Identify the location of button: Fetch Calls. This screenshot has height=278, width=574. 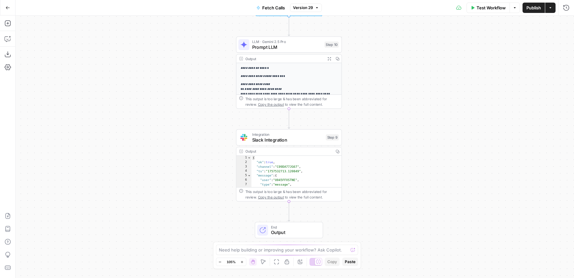
(271, 8).